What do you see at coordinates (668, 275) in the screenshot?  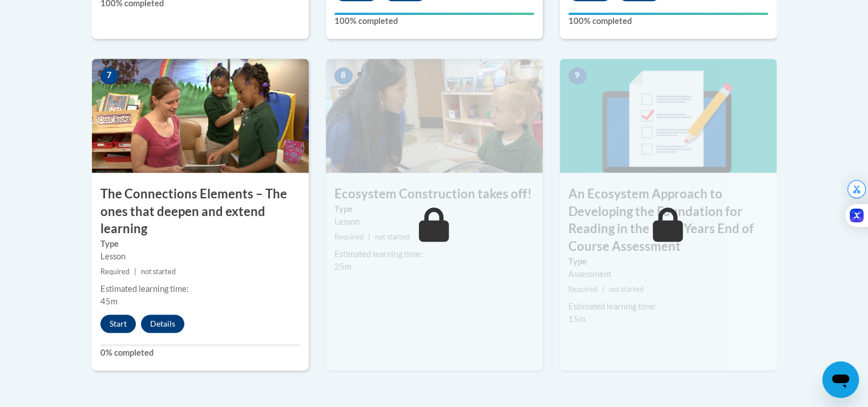 I see `div: Assessment` at bounding box center [668, 275].